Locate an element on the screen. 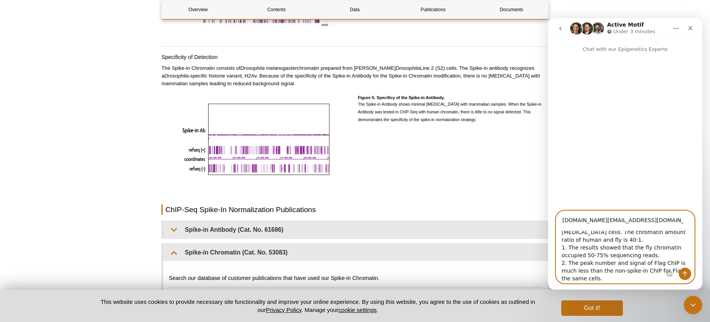 This screenshot has height=322, width=710. a: Documents is located at coordinates (511, 10).